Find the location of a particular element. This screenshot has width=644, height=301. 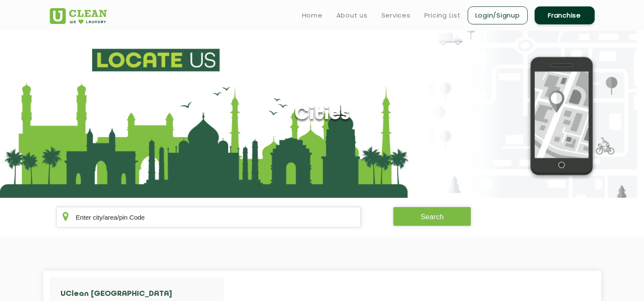

a: Services is located at coordinates (396, 15).